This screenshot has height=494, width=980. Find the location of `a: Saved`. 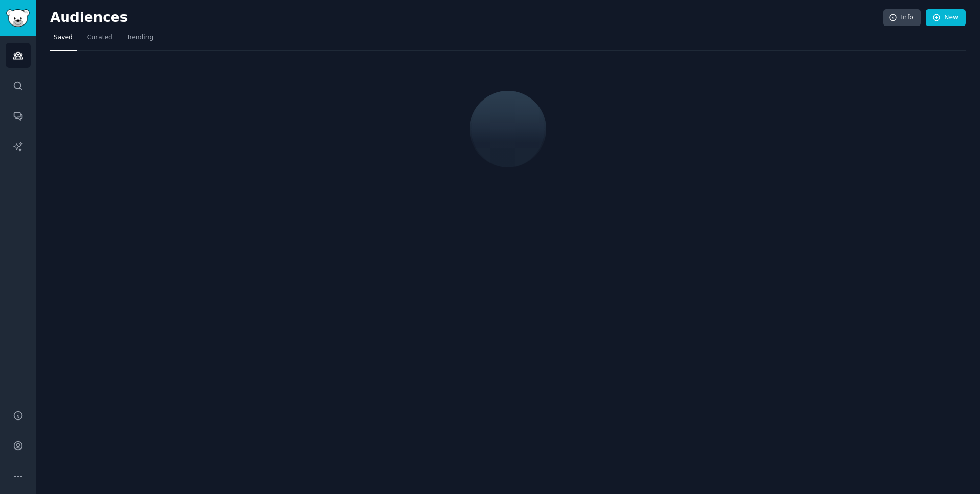

a: Saved is located at coordinates (63, 40).